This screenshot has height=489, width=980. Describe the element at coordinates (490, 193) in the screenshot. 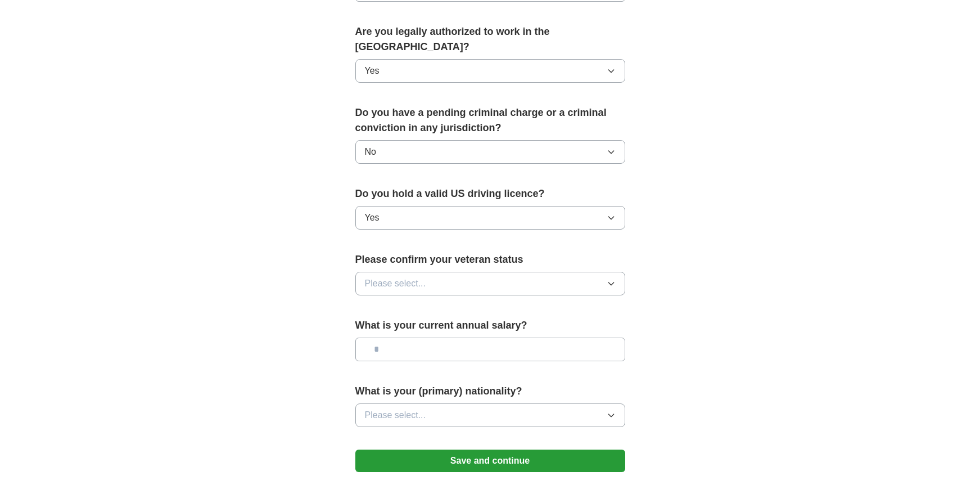

I see `label: Do you hold a valid US driving licence?` at that location.